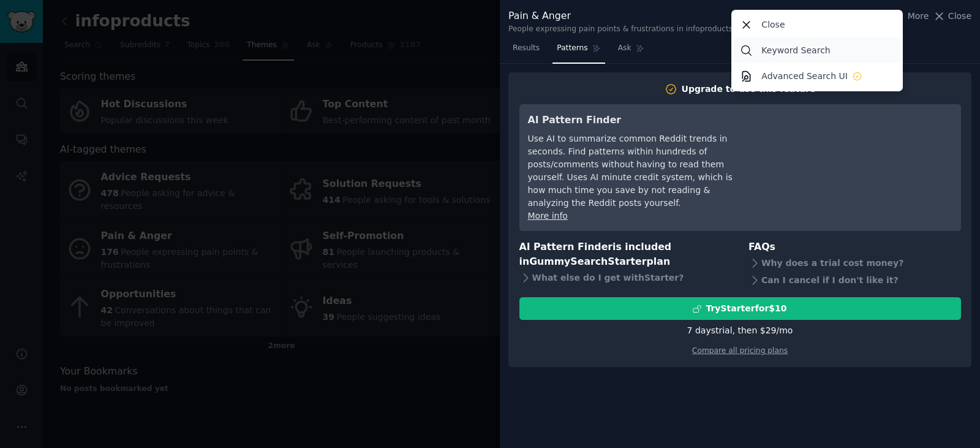  I want to click on span: Close, so click(959, 16).